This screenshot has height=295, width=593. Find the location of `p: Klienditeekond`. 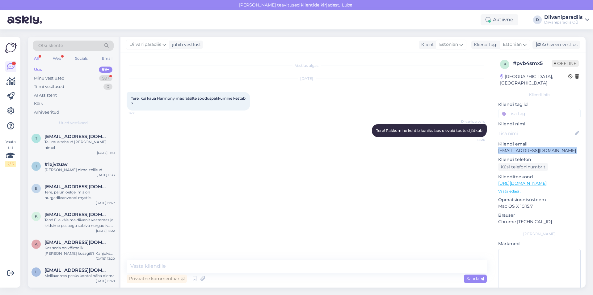

p: Klienditeekond is located at coordinates (540, 176).